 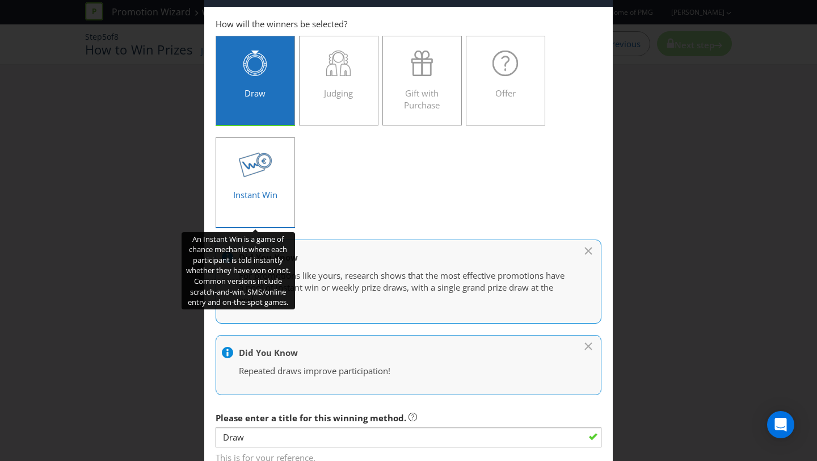 I want to click on span: Offer, so click(x=506, y=93).